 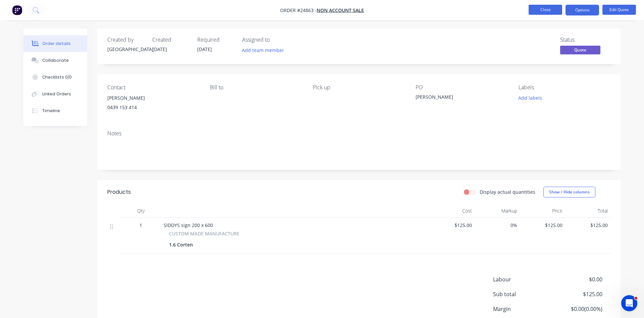 What do you see at coordinates (543, 211) in the screenshot?
I see `div: Price` at bounding box center [543, 211].